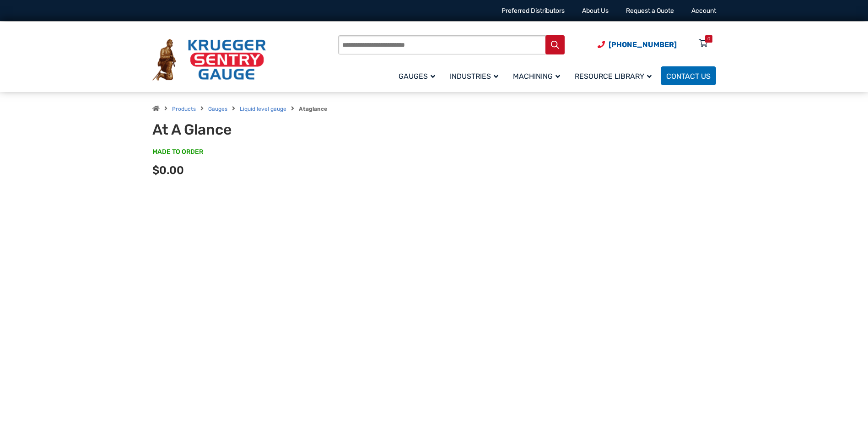  Describe the element at coordinates (313, 109) in the screenshot. I see `strong: Ataglance` at that location.